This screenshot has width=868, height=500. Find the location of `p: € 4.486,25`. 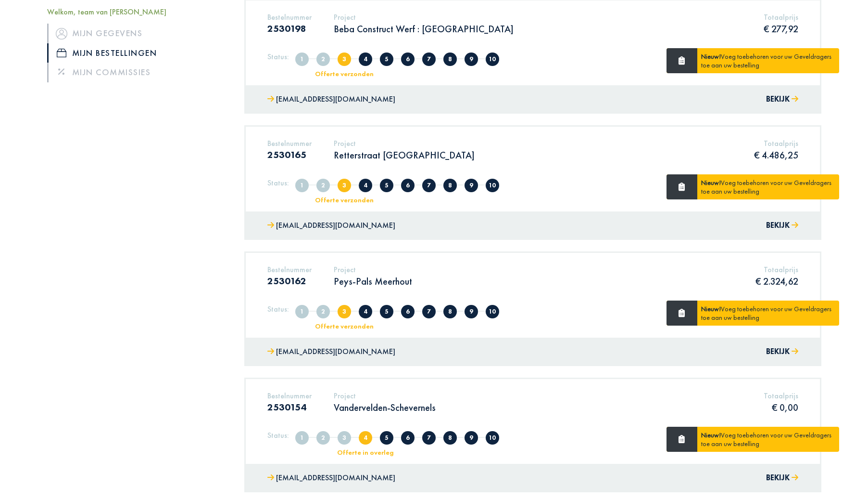

p: € 4.486,25 is located at coordinates (776, 155).